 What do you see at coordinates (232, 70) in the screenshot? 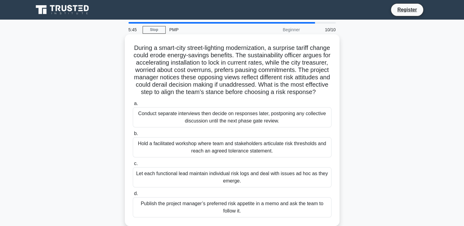
I see `h5: During a smart-city street-lighting modernization, a surprise tariff change could erode energy-sa...` at bounding box center [232, 70].